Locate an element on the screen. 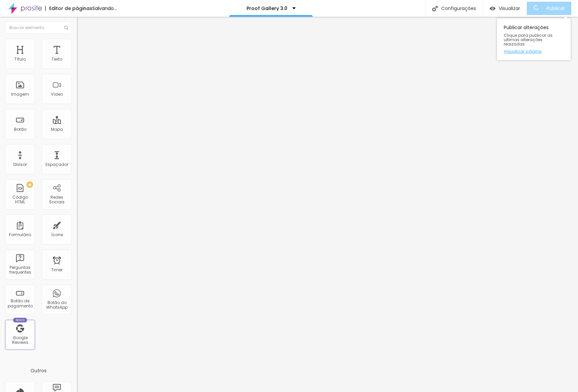 The image size is (578, 392). div: Publicar alterações is located at coordinates (534, 39).